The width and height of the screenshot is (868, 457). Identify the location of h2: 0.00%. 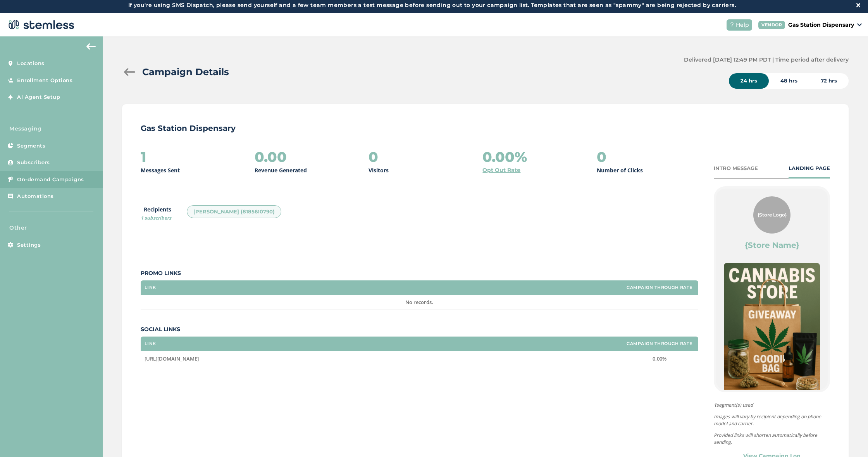
(504, 157).